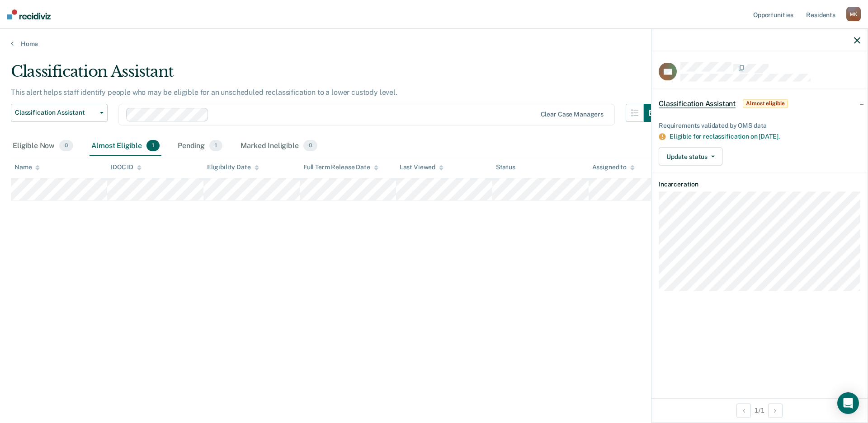 This screenshot has height=423, width=868. Describe the element at coordinates (126, 146) in the screenshot. I see `div: Almost Eligible` at that location.